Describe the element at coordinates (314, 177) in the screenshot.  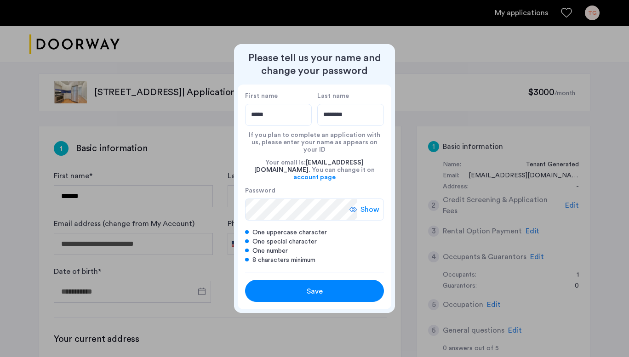
I see `a: account page` at that location.